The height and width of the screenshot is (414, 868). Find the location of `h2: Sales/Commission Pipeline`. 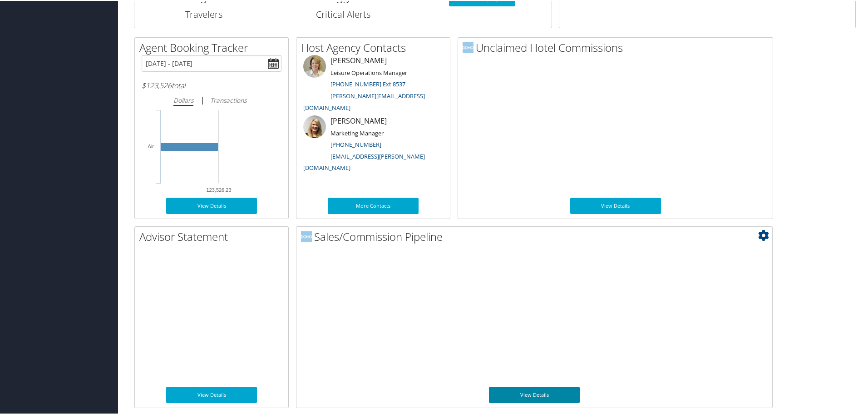

h2: Sales/Commission Pipeline is located at coordinates (537, 235).